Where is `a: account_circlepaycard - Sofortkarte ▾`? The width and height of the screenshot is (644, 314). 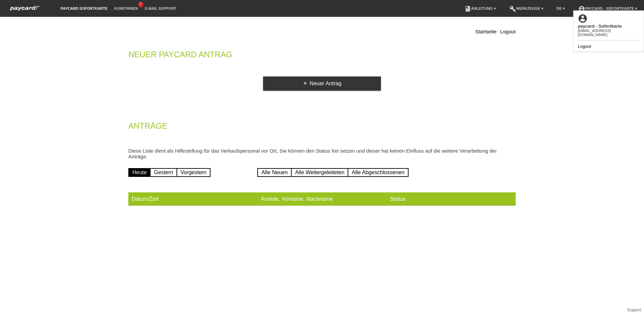
a: account_circlepaycard - Sofortkarte ▾ is located at coordinates (608, 8).